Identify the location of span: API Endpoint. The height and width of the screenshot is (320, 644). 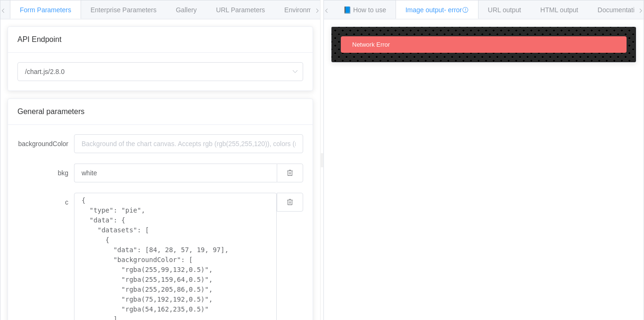
(39, 39).